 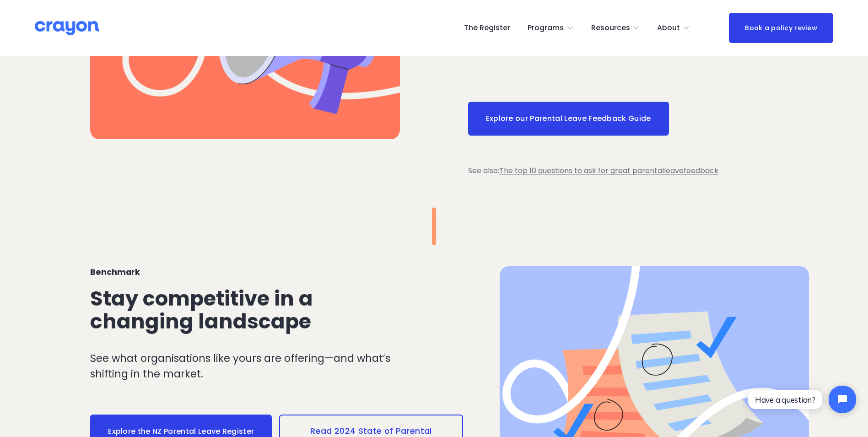 I want to click on span: See also:, so click(x=483, y=170).